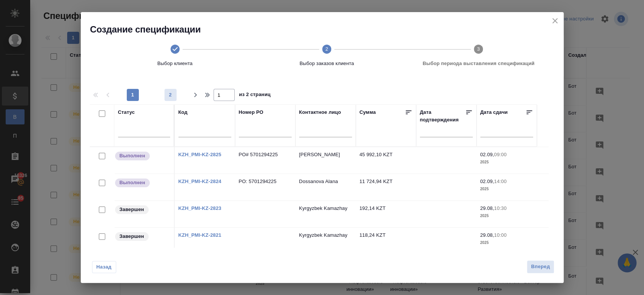  I want to click on td: PO# 5701294225, so click(265, 160).